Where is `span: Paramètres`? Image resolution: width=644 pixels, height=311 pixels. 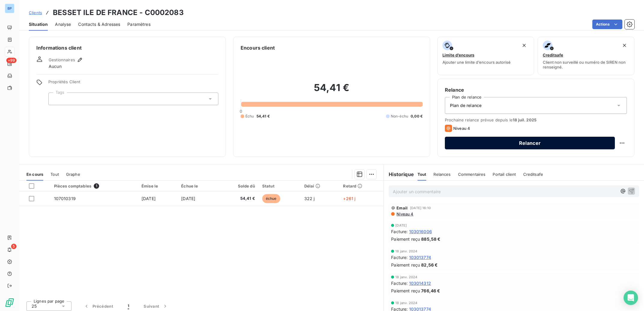
span: Paramètres is located at coordinates (138, 24).